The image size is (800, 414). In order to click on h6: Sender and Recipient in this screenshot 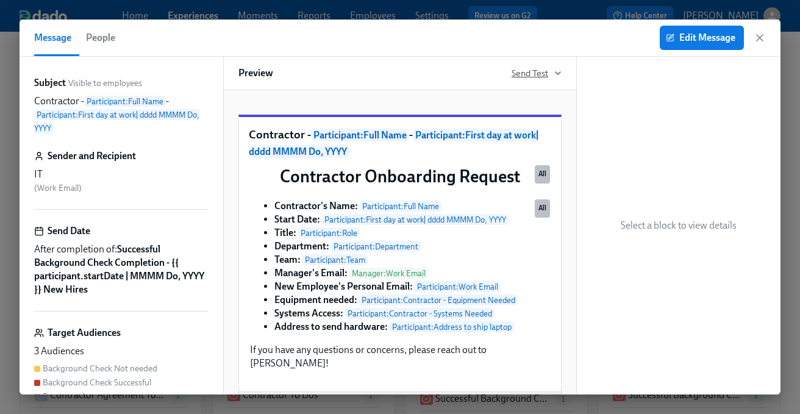, I will do `click(91, 156)`.